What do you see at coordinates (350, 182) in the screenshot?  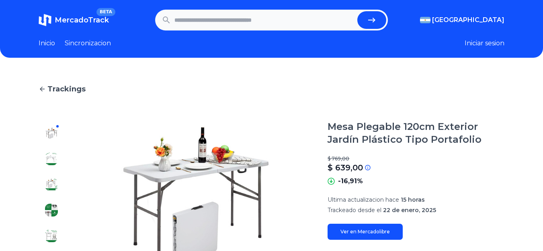 I see `p: -16,91%` at bounding box center [350, 182].